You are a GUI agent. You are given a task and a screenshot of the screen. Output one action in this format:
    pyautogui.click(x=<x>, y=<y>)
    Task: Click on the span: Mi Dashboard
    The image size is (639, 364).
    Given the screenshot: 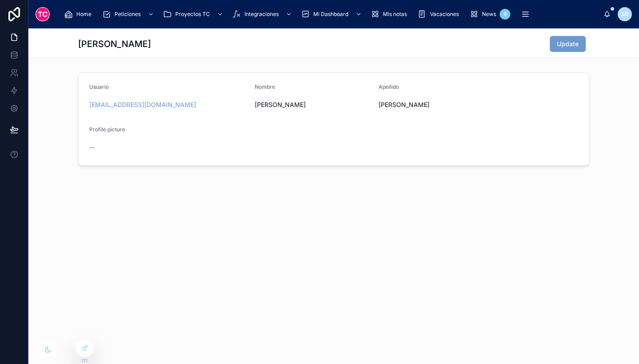 What is the action you would take?
    pyautogui.click(x=331, y=14)
    